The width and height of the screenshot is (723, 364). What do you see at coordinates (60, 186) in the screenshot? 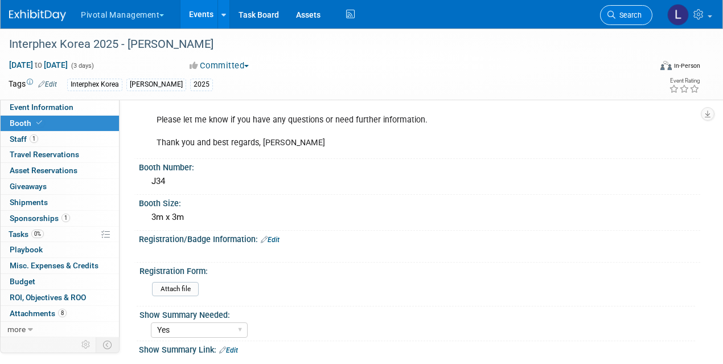
I see `a: Giveaways` at bounding box center [60, 186].